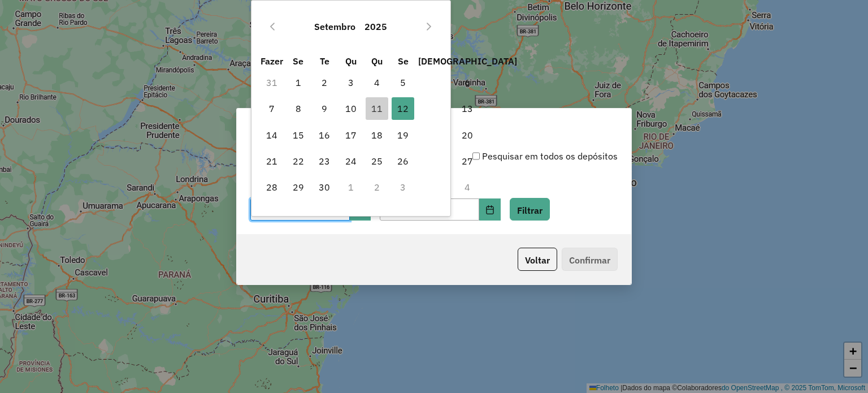 This screenshot has width=868, height=393. Describe the element at coordinates (467, 109) in the screenshot. I see `font: 13` at that location.